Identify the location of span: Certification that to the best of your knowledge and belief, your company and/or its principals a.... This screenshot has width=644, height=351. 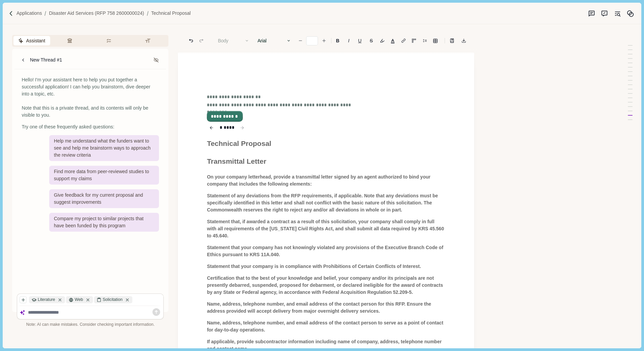
(325, 285).